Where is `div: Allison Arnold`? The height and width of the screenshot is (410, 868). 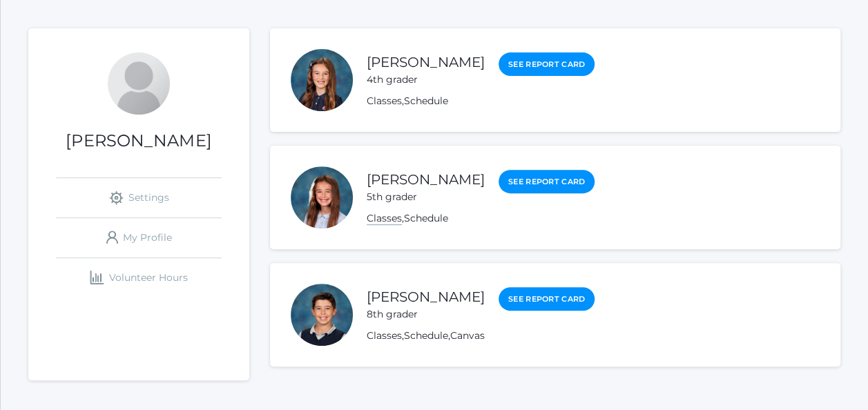 div: Allison Arnold is located at coordinates (138, 83).